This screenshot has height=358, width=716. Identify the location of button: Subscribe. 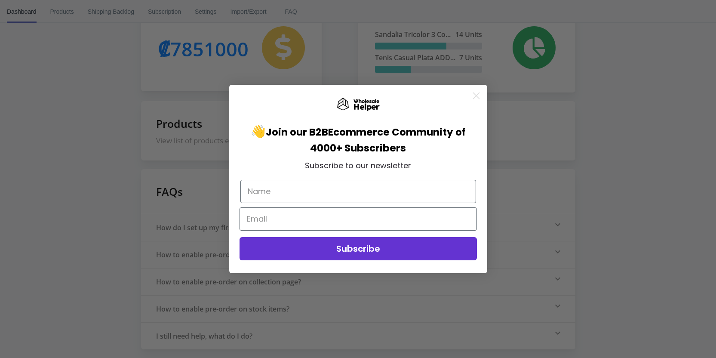
(358, 248).